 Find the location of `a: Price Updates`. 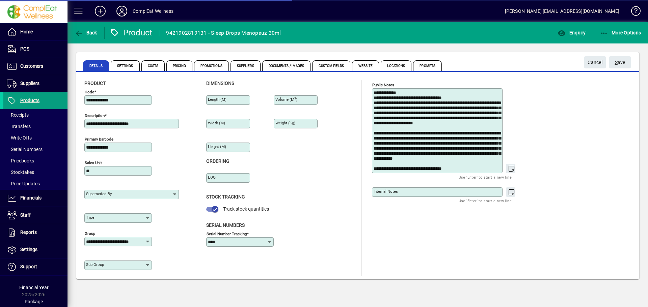

a: Price Updates is located at coordinates (35, 184).